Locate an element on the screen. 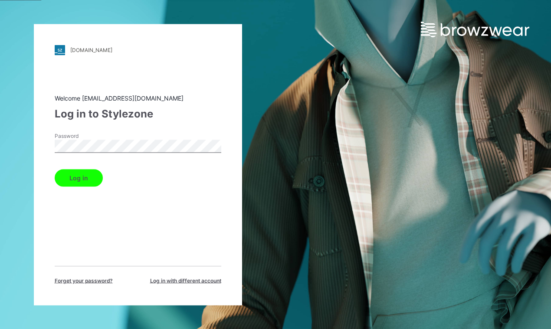 This screenshot has height=329, width=551. span: Forget your password? is located at coordinates (84, 281).